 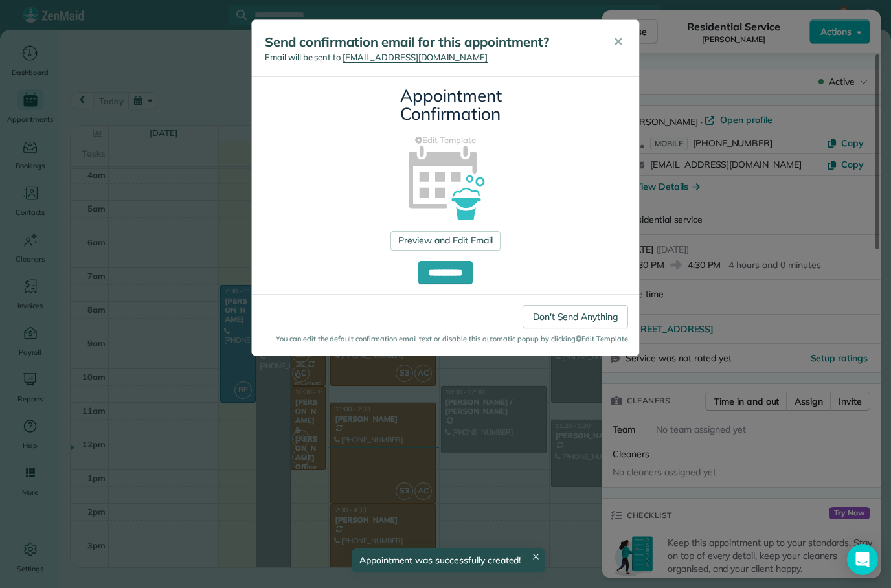 I want to click on div: Appointment was successfully created!, so click(x=449, y=560).